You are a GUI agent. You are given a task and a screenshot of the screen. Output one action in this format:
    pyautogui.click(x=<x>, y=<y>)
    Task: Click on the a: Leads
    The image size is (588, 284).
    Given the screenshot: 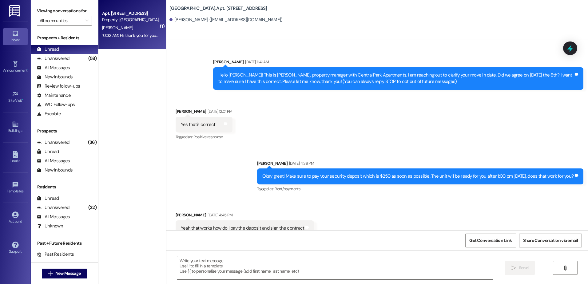 What is the action you would take?
    pyautogui.click(x=15, y=157)
    